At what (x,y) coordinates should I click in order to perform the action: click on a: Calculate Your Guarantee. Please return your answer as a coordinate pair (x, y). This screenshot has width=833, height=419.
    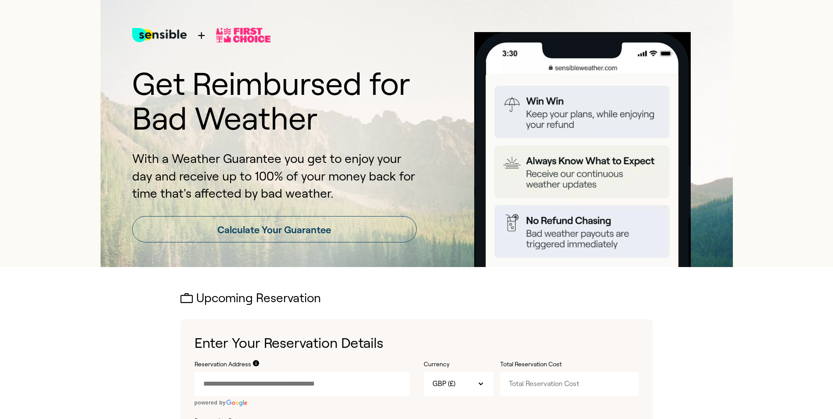
    Looking at the image, I should click on (274, 229).